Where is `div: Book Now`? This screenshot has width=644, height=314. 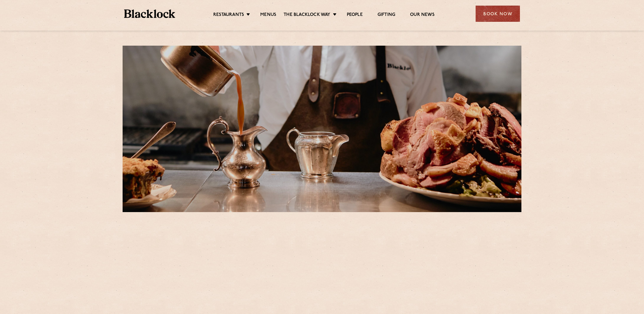
div: Book Now is located at coordinates (497, 13).